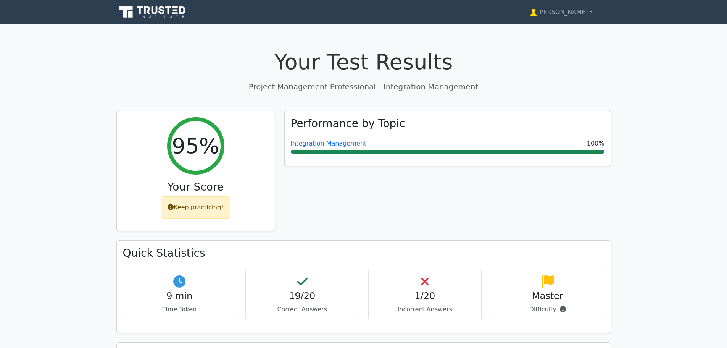 This screenshot has width=727, height=348. What do you see at coordinates (196, 145) in the screenshot?
I see `h2: 95%` at bounding box center [196, 145].